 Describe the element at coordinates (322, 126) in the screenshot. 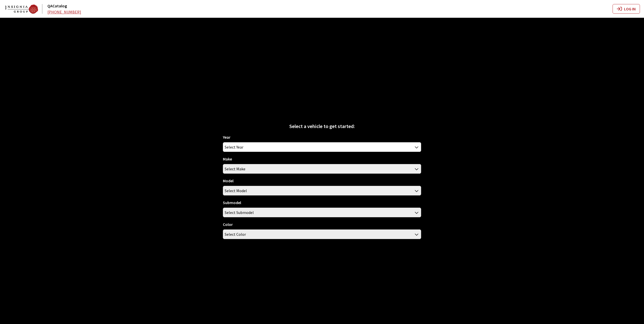

I see `div: Select a vehicle to get started:` at that location.